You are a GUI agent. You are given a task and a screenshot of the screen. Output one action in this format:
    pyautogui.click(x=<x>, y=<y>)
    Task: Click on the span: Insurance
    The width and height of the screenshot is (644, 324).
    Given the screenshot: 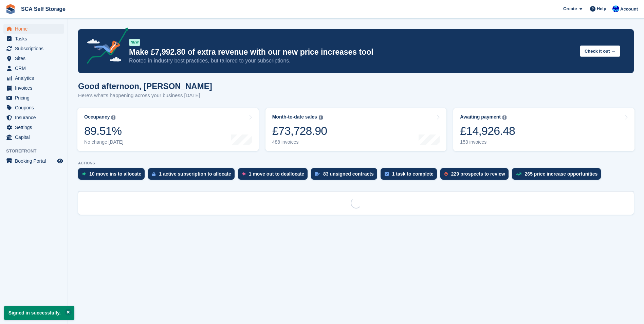 What is the action you would take?
    pyautogui.click(x=35, y=117)
    